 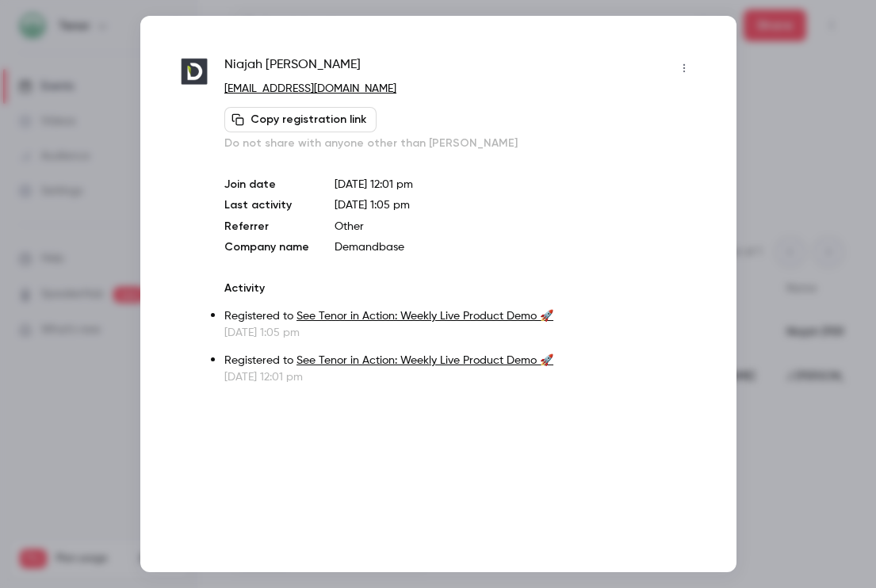 I want to click on p: Activity, so click(x=459, y=289).